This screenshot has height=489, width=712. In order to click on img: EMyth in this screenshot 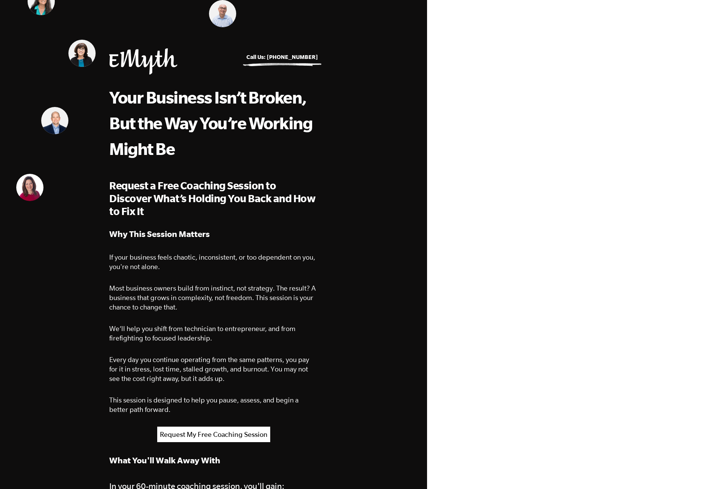, I will do `click(143, 61)`.